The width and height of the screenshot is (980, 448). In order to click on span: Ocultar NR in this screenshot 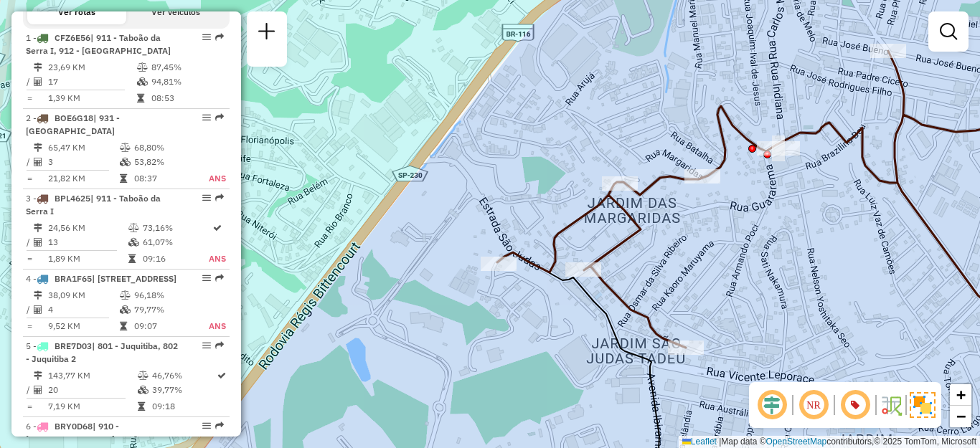, I will do `click(814, 405)`.